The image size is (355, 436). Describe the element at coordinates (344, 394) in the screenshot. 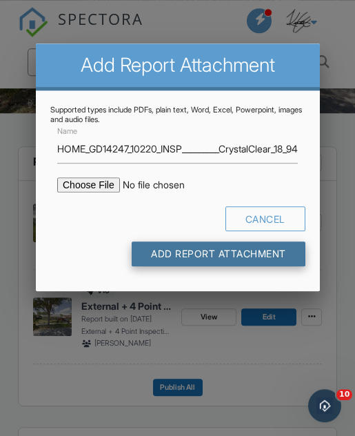

I see `span: 10` at that location.